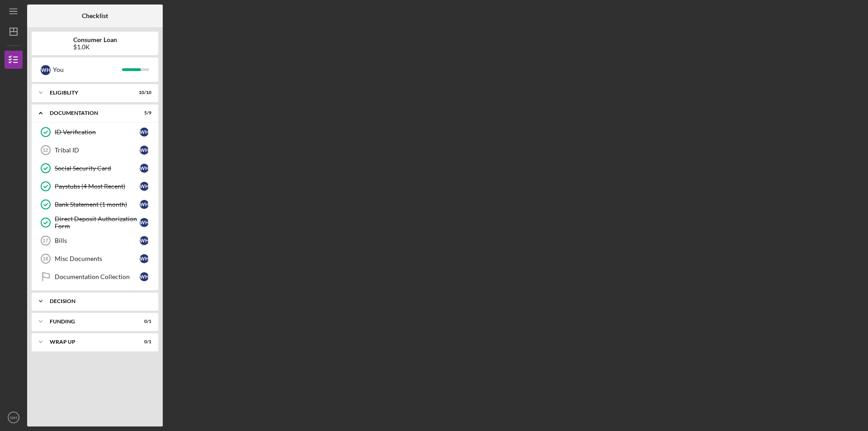 The width and height of the screenshot is (868, 431). I want to click on div: $1.0K, so click(95, 47).